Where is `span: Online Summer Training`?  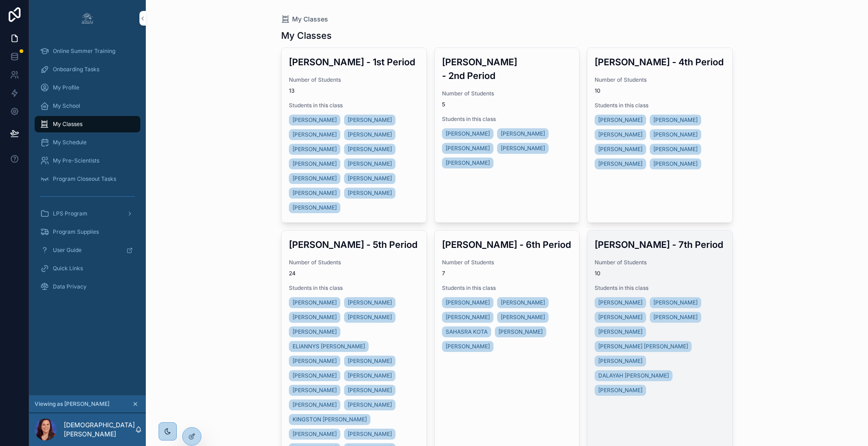
span: Online Summer Training is located at coordinates (84, 51).